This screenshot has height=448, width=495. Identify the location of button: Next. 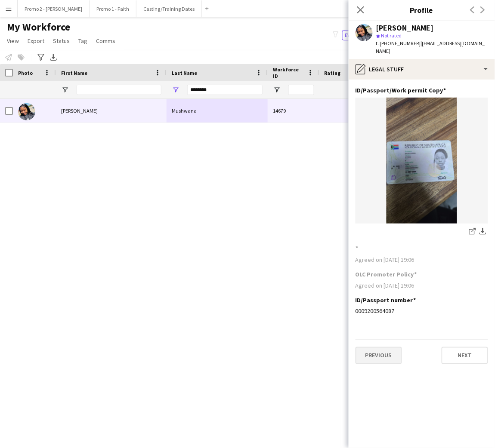
(465, 356).